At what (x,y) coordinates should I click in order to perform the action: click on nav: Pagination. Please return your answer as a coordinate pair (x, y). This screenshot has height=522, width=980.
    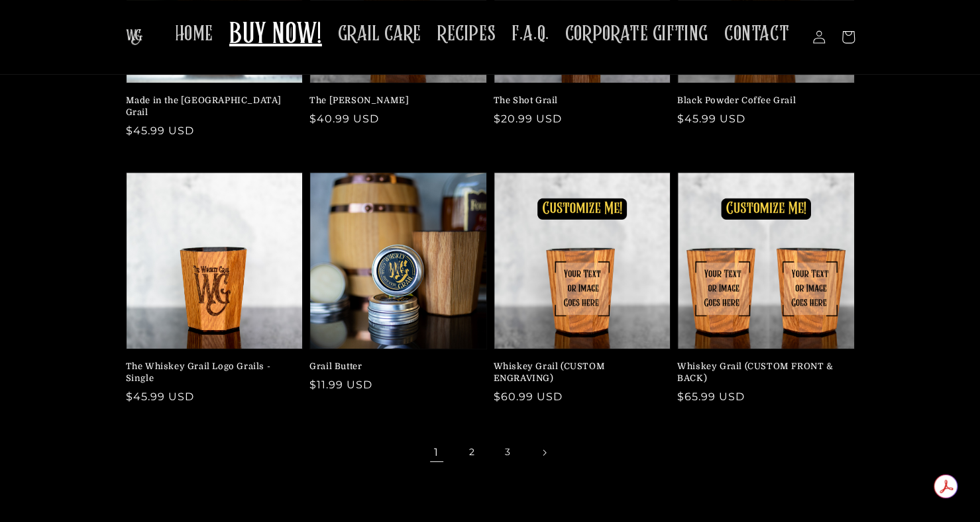
    Looking at the image, I should click on (490, 452).